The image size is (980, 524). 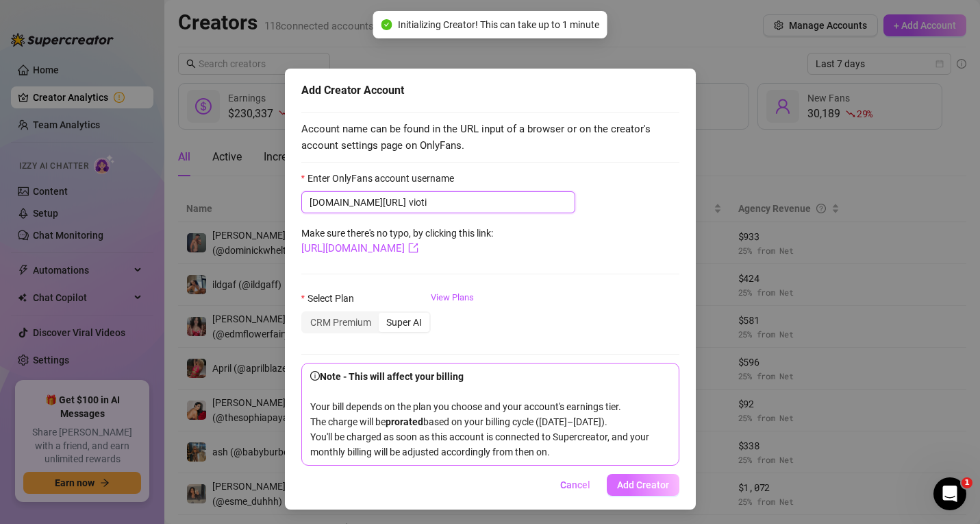 I want to click on button: Cancel, so click(x=575, y=484).